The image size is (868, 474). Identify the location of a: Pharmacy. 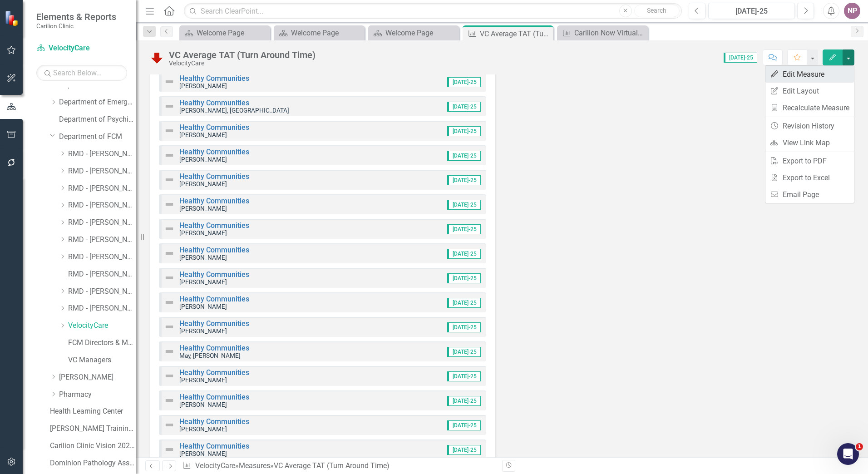
(98, 395).